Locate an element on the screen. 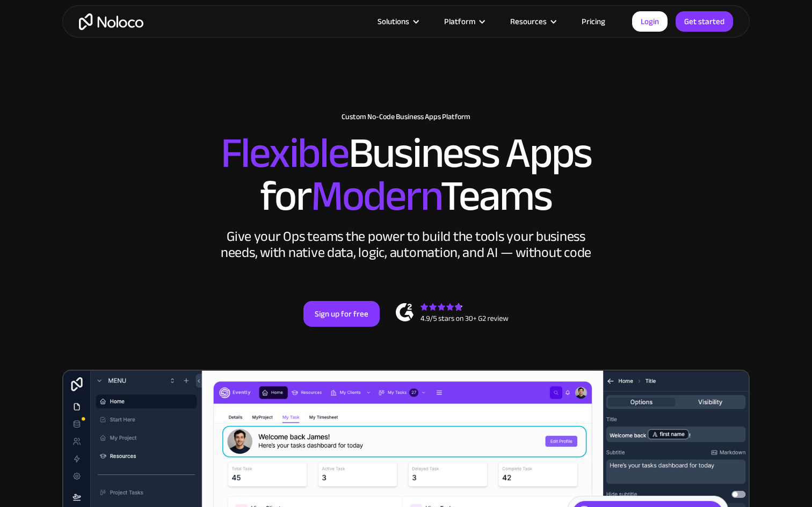  a: Get started is located at coordinates (704, 21).